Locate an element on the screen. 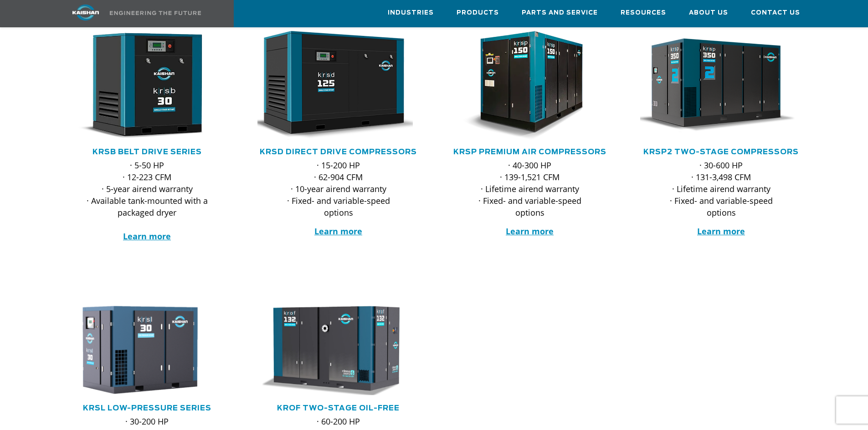 This screenshot has width=868, height=430. span: Products is located at coordinates (478, 13).